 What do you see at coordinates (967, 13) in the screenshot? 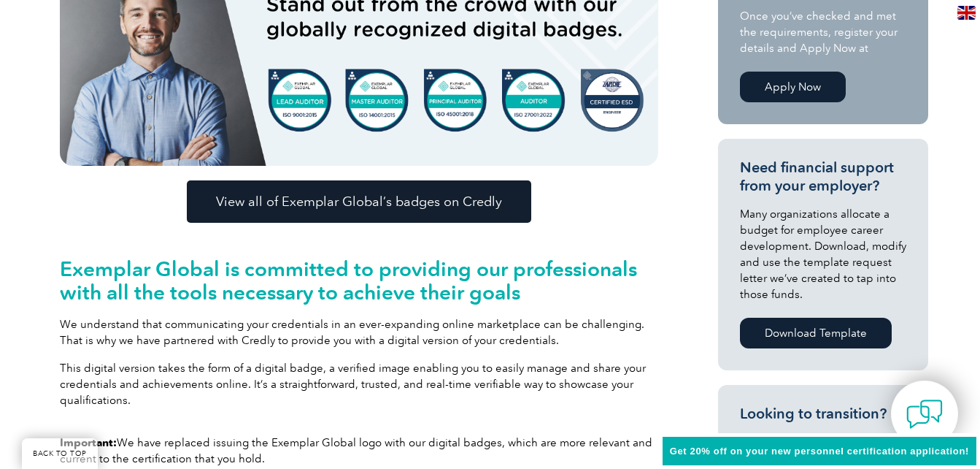
I see `img: en` at bounding box center [967, 13].